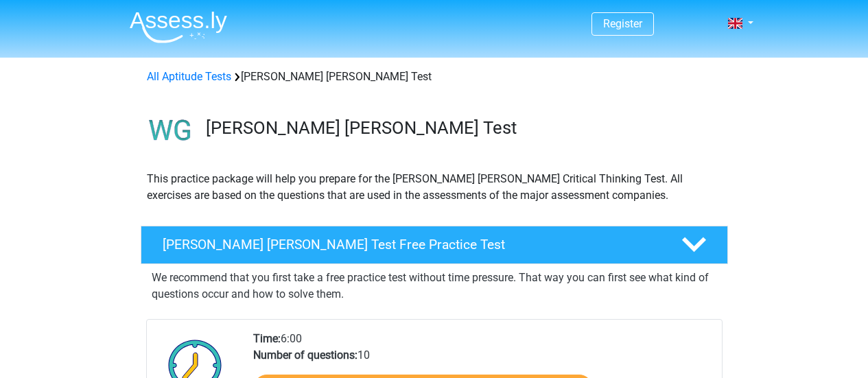 The width and height of the screenshot is (868, 378). What do you see at coordinates (267, 339) in the screenshot?
I see `b: Time:` at bounding box center [267, 339].